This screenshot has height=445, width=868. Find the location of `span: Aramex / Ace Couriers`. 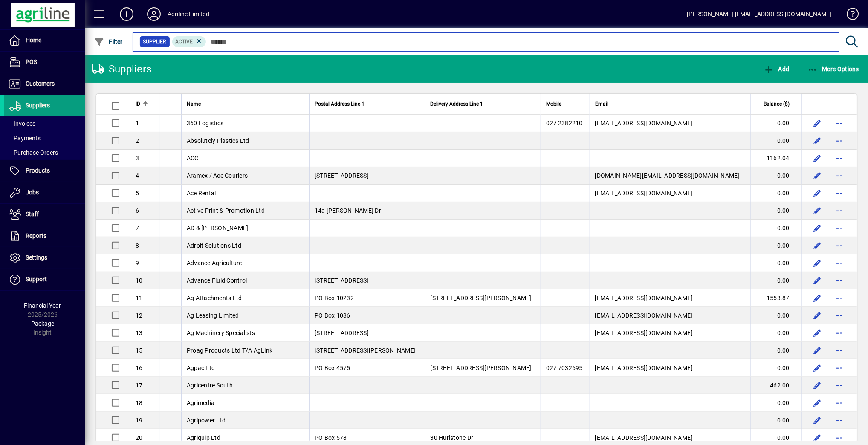

span: Aramex / Ace Couriers is located at coordinates (217, 175).